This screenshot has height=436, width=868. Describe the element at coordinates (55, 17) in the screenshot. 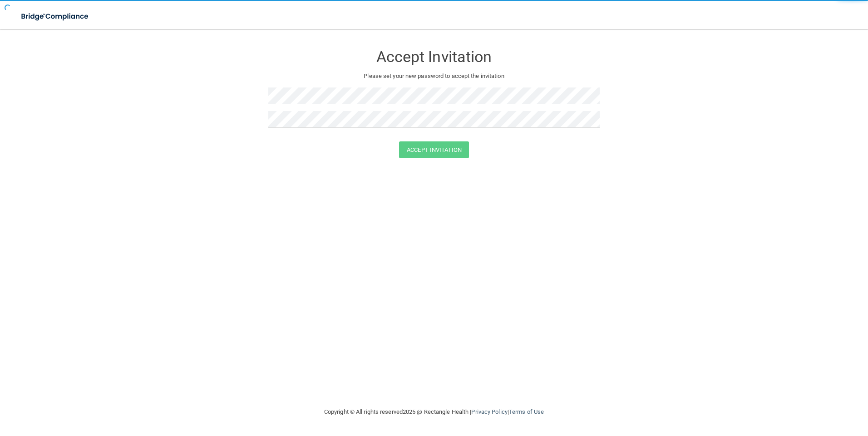

I see `img: bridge_compliance_login_screen.278c3ca4.svg` at that location.